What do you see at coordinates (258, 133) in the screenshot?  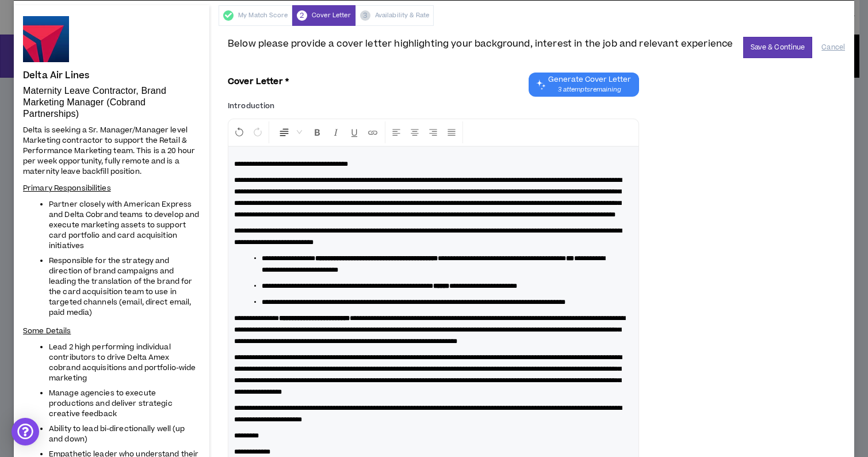 I see `button: Redo` at bounding box center [258, 133].